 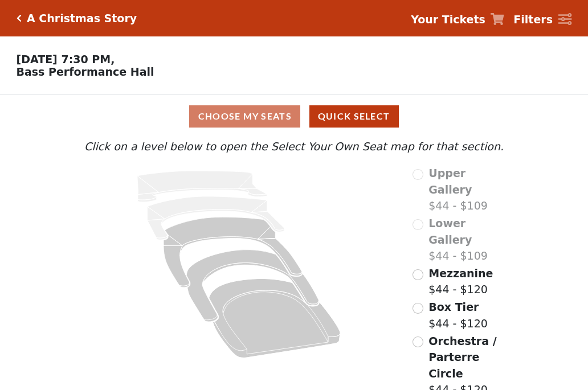 I want to click on path: Upper Gallery - Seats Available: 0, so click(x=202, y=186).